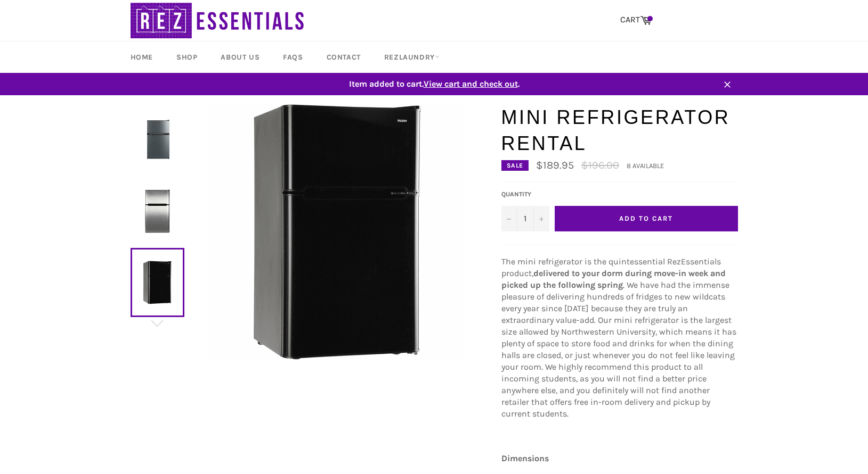  I want to click on a: FAQs, so click(293, 57).